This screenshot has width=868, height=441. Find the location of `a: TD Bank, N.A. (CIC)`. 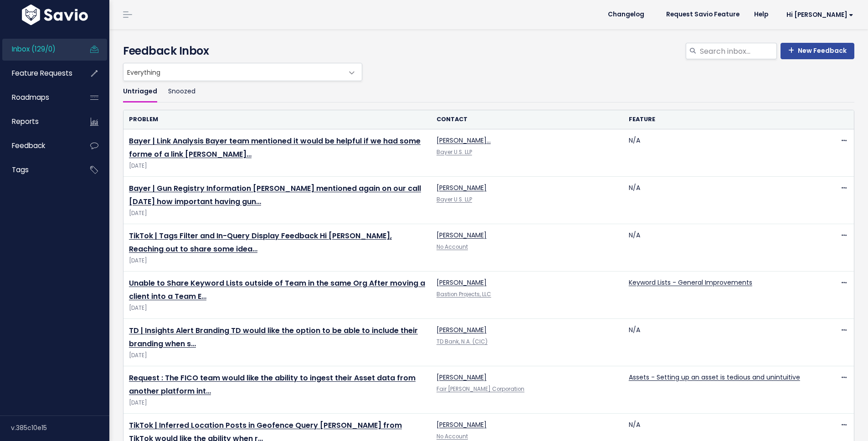

a: TD Bank, N.A. (CIC) is located at coordinates (462, 342).